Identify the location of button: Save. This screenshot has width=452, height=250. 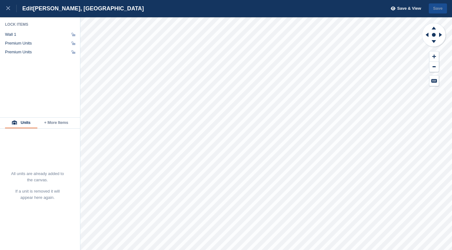
(438, 8).